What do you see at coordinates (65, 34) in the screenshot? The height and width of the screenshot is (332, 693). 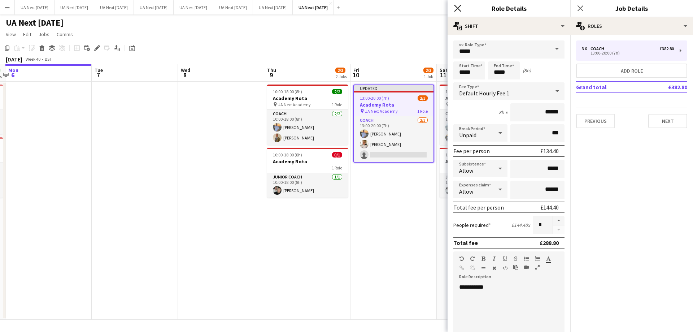 I see `a: Comms` at bounding box center [65, 34].